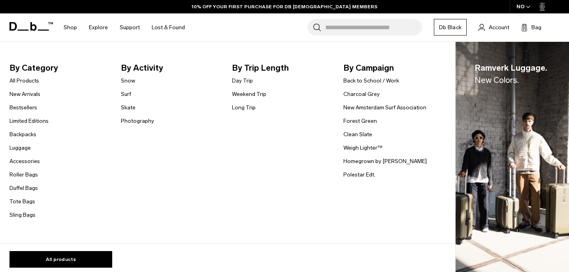  I want to click on span: Ramverk Luggage., so click(511, 74).